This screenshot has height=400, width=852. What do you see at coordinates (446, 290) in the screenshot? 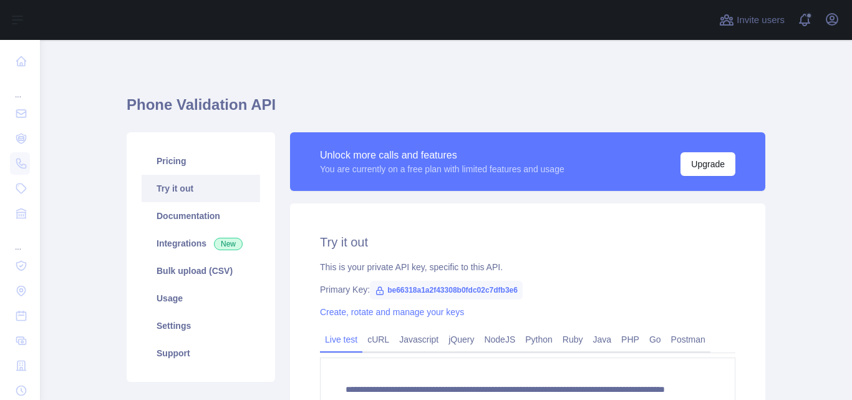
I see `span: be66318a1a2f43308b0fdc02c7dfb3e6` at bounding box center [446, 290].